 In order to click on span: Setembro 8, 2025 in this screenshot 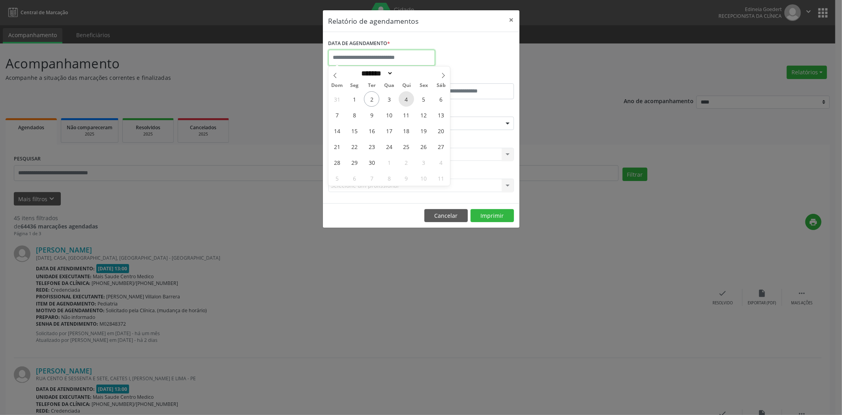, I will do `click(354, 115)`.